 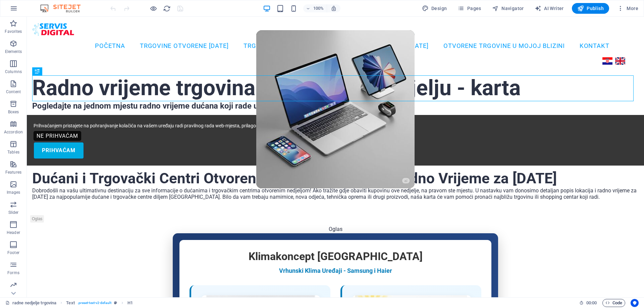 I want to click on span: 00 00, so click(x=591, y=303).